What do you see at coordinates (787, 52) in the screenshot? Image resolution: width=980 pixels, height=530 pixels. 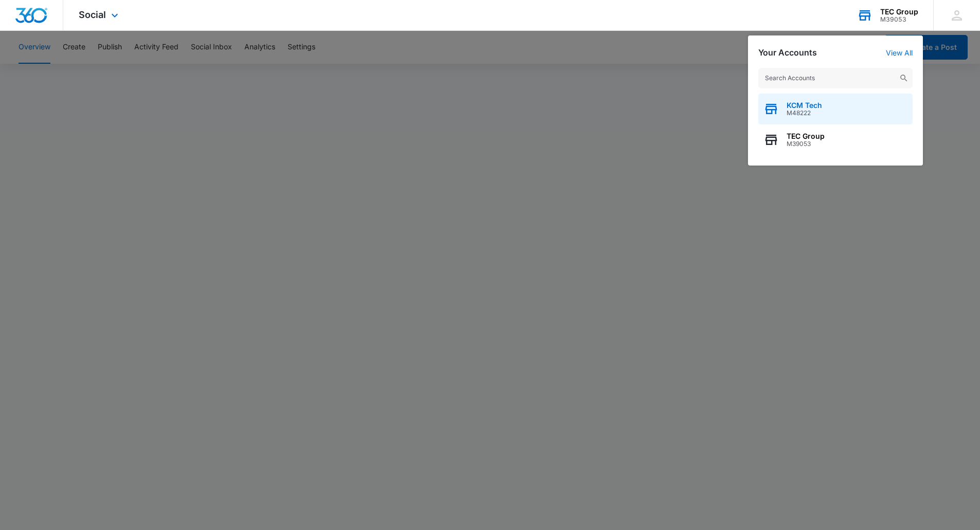 I see `h2: Your Accounts` at bounding box center [787, 52].